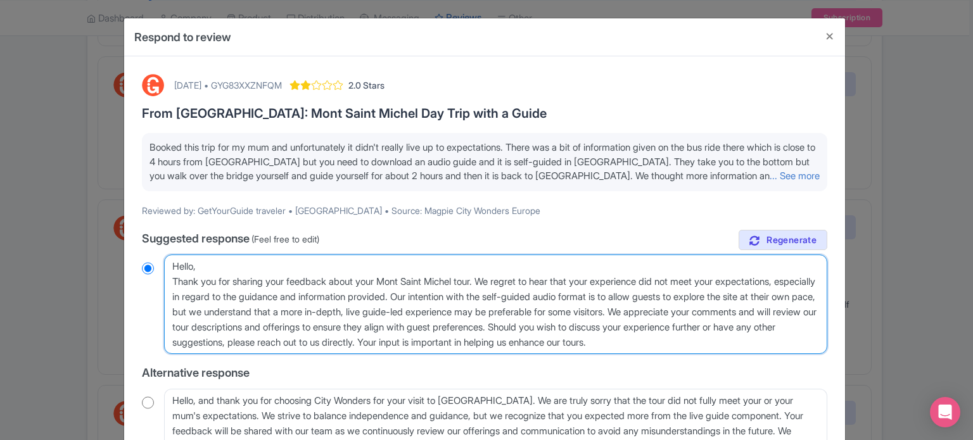 Image resolution: width=973 pixels, height=440 pixels. I want to click on div: Open Intercom Messenger, so click(945, 412).